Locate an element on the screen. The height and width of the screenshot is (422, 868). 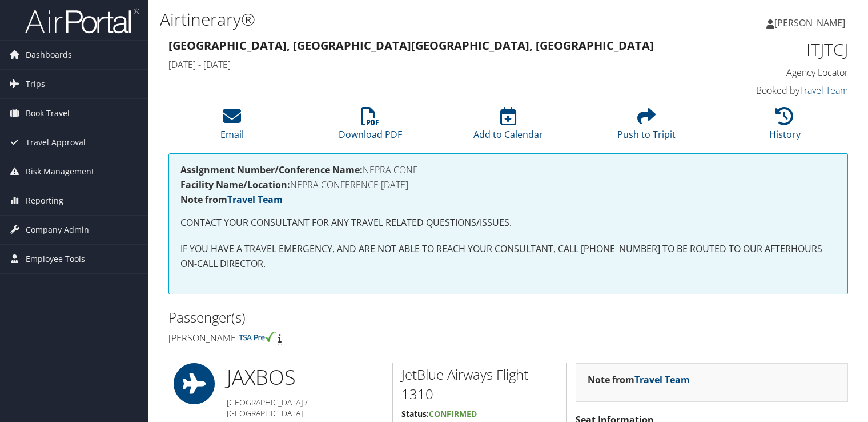
img: airportal-logo.png is located at coordinates (82, 20).